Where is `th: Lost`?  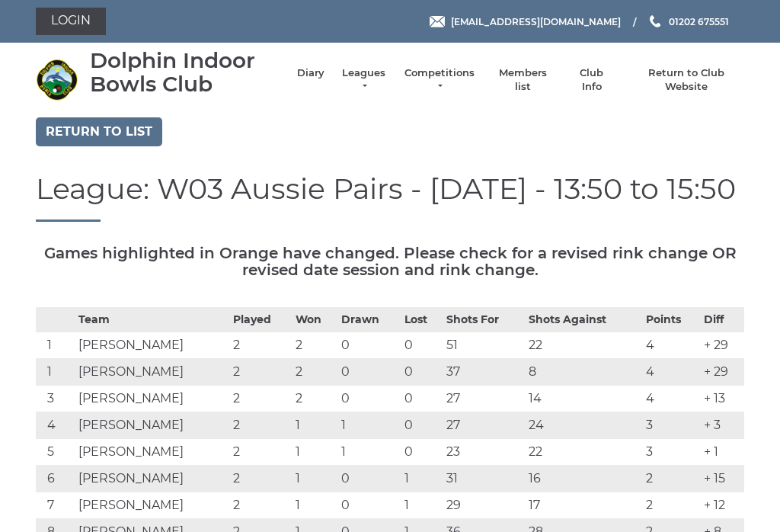
th: Lost is located at coordinates (421, 320).